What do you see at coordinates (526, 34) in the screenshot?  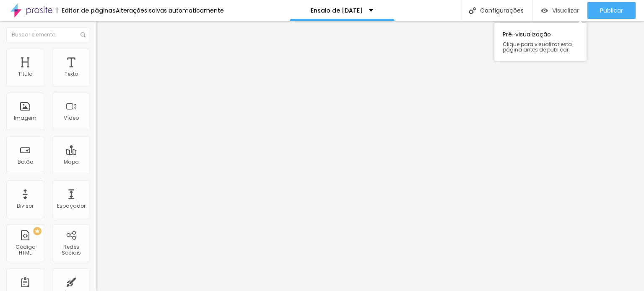 I see `font: Pré-visualização` at bounding box center [526, 34].